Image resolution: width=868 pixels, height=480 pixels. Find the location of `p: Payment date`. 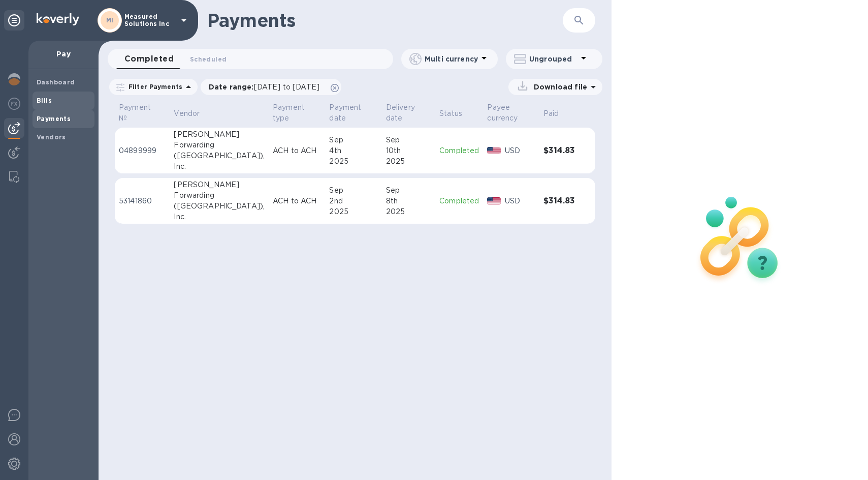

p: Payment date is located at coordinates (346, 113).